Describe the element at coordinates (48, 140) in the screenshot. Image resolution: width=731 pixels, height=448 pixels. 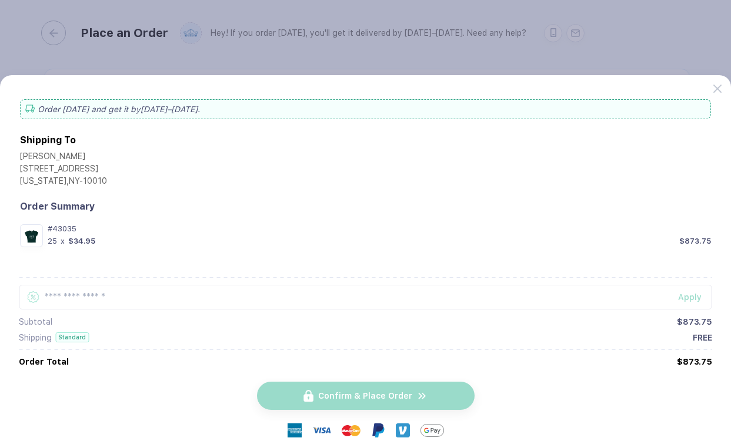
I see `div: Shipping To` at that location.